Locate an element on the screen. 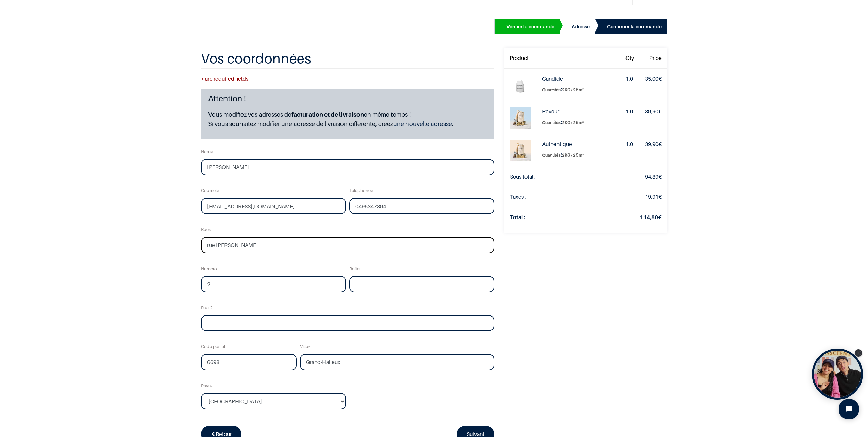 The image size is (868, 437). div: Confirmer la commande is located at coordinates (634, 27).